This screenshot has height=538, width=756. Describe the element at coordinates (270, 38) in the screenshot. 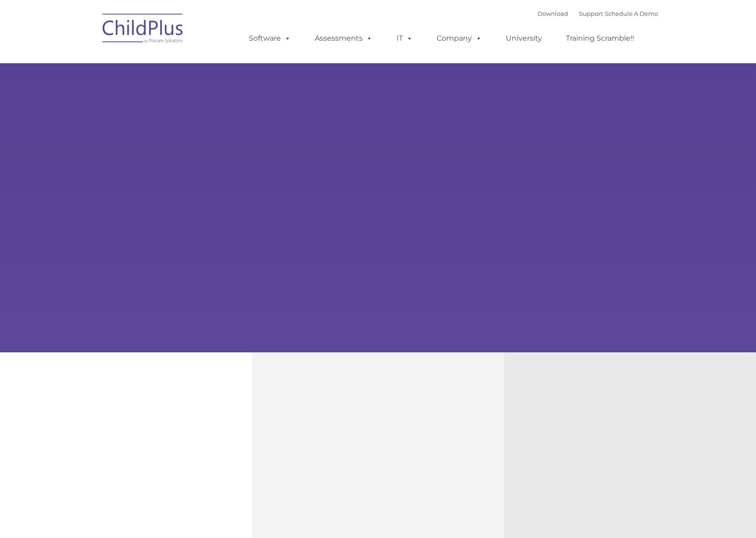

I see `a: Software` at that location.